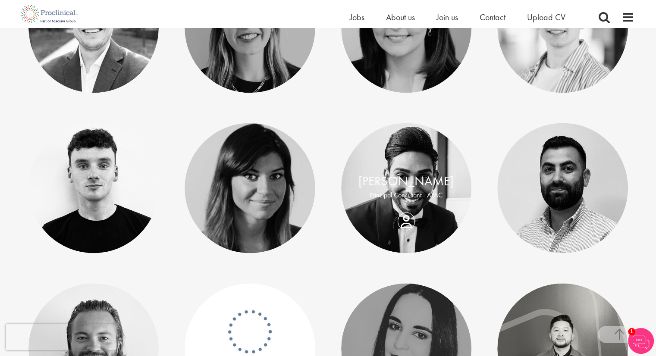 This screenshot has height=356, width=656. I want to click on a: Contact, so click(492, 17).